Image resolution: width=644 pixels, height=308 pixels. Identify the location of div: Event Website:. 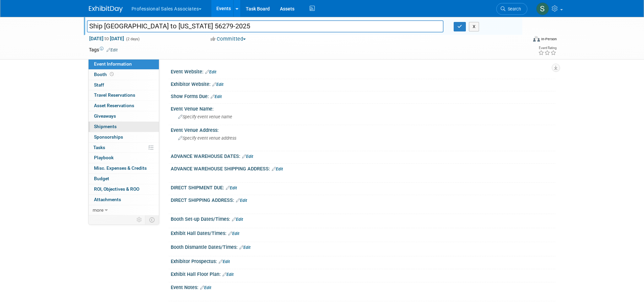
(363, 71).